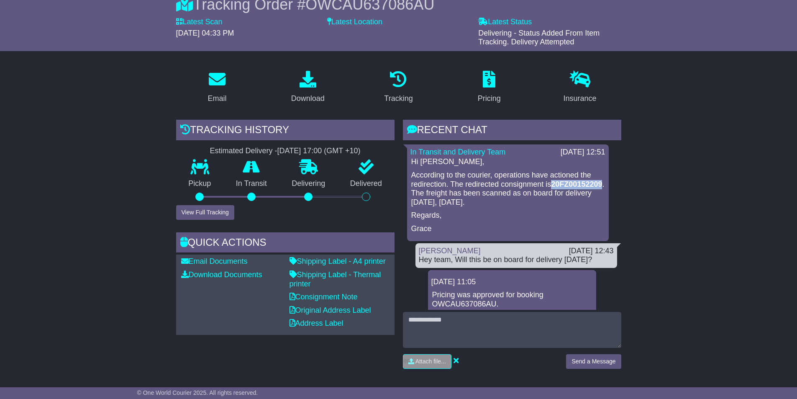 Image resolution: width=797 pixels, height=399 pixels. Describe the element at coordinates (198, 393) in the screenshot. I see `span: © One World Courier 2025. All rights reserved.` at that location.